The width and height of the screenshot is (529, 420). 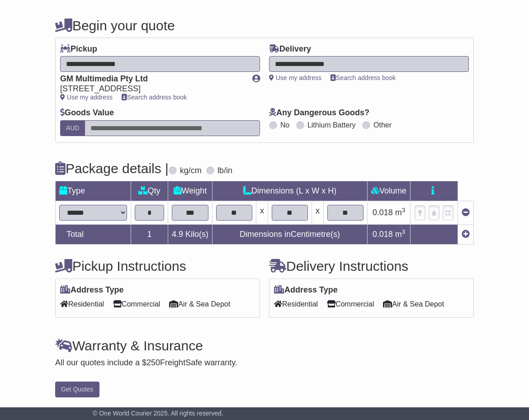 I want to click on span: 4.9, so click(x=177, y=234).